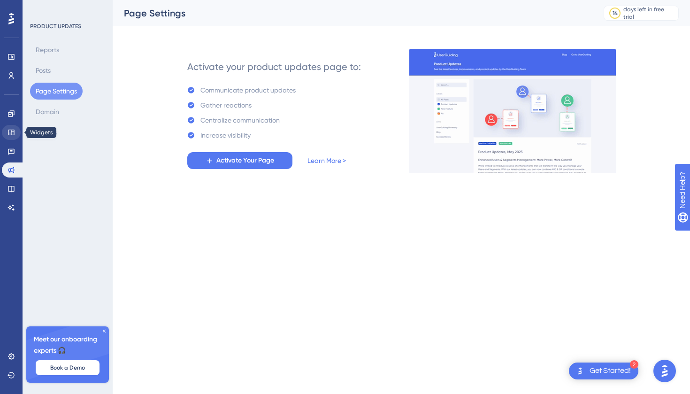 The height and width of the screenshot is (394, 690). I want to click on button: Activate Your Page, so click(240, 160).